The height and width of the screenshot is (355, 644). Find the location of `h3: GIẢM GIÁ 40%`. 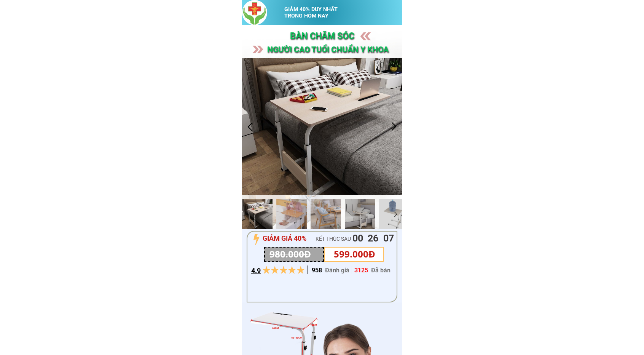

h3: GIẢM GIÁ 40% is located at coordinates (289, 238).